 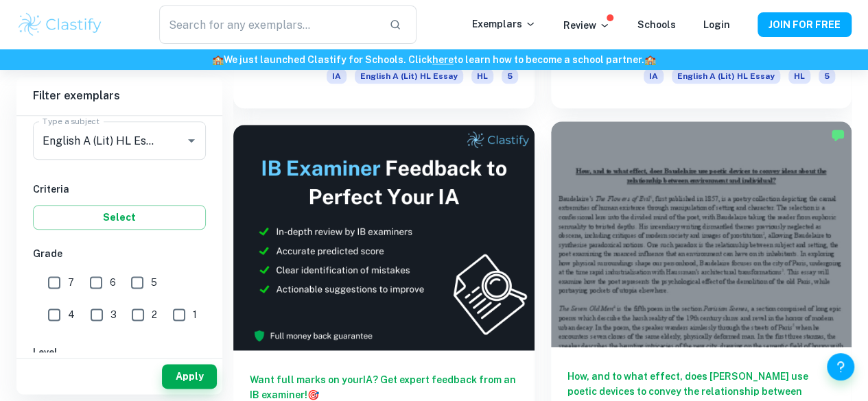 I want to click on span: 3, so click(x=113, y=315).